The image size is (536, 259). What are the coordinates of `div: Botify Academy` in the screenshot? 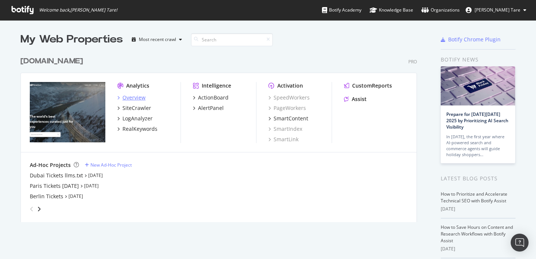 It's located at (342, 10).